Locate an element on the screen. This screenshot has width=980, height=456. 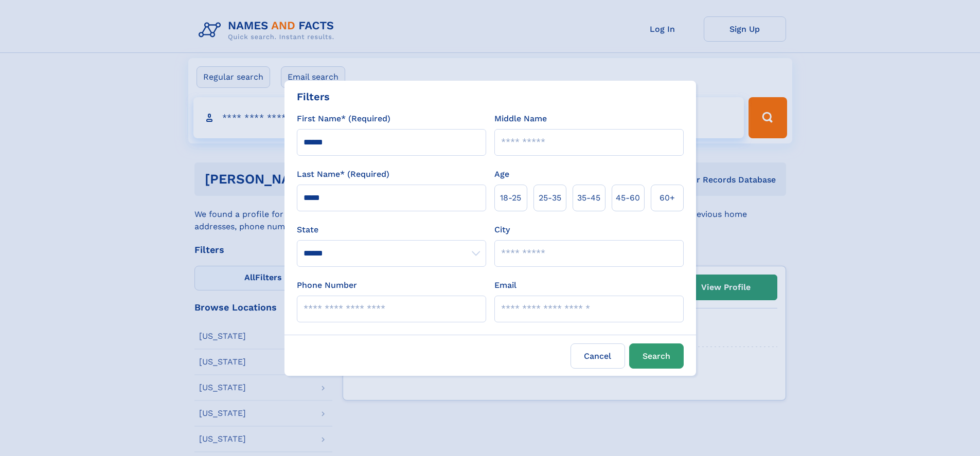
label: State is located at coordinates (391, 230).